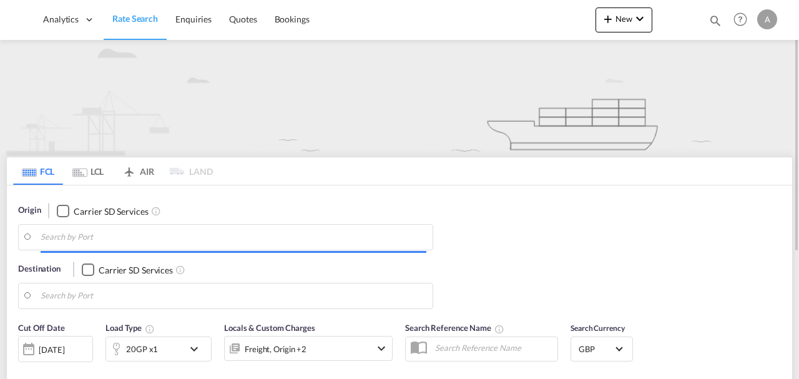 The width and height of the screenshot is (799, 379). What do you see at coordinates (601, 348) in the screenshot?
I see `md-select: Select Currency: £ GBPUnited Kingdom Pound` at bounding box center [601, 348].